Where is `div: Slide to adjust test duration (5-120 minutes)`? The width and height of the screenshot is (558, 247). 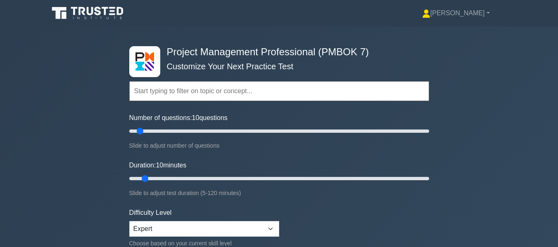 div: Slide to adjust test duration (5-120 minutes) is located at coordinates (279, 193).